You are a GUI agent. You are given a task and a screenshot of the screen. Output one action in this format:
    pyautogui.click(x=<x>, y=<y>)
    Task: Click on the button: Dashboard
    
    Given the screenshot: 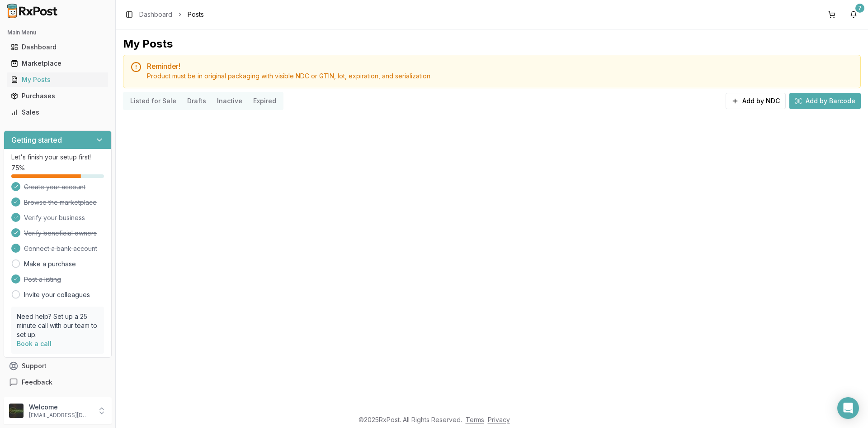 What is the action you would take?
    pyautogui.click(x=58, y=47)
    